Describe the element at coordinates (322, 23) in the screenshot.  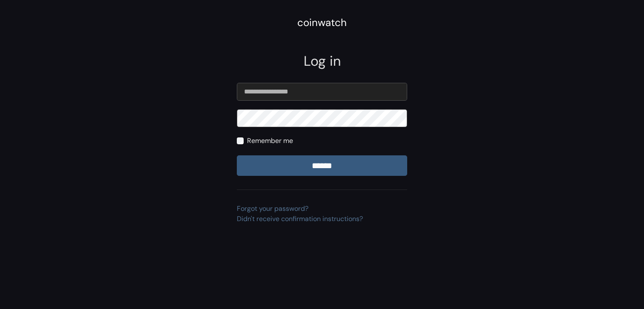
I see `a: coinwatch` at that location.